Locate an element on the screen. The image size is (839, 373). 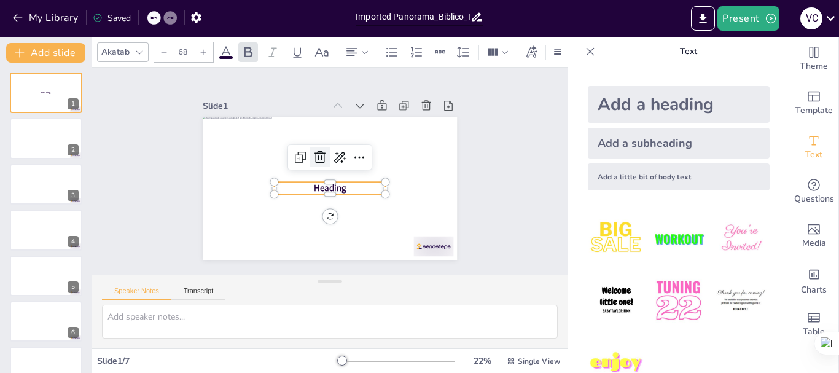
div: Add text boxes is located at coordinates (814, 147).